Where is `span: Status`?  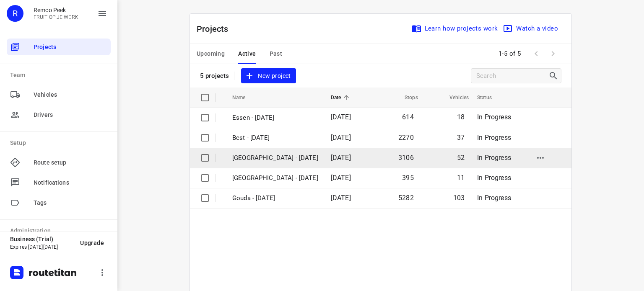
span: Status is located at coordinates (490, 98).